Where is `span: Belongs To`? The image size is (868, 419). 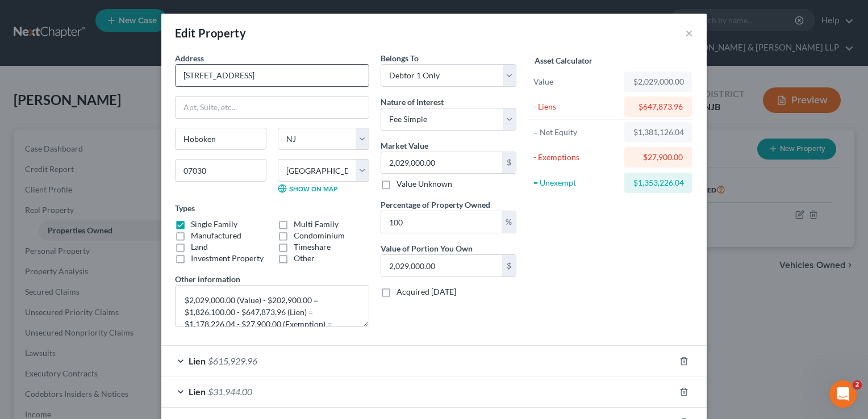
span: Belongs To is located at coordinates (399, 58).